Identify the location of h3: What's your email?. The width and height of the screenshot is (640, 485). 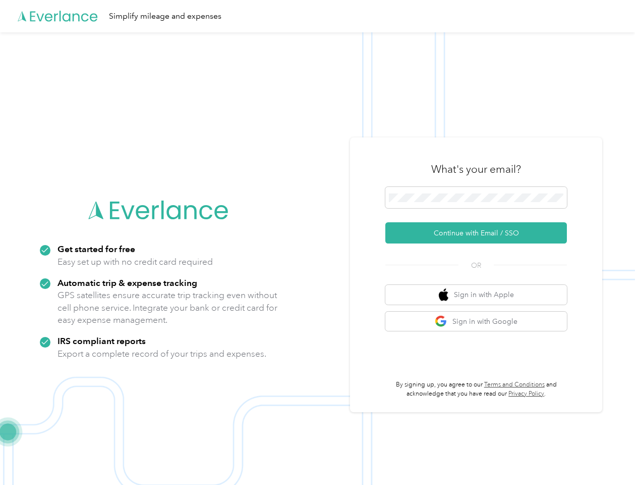
(476, 169).